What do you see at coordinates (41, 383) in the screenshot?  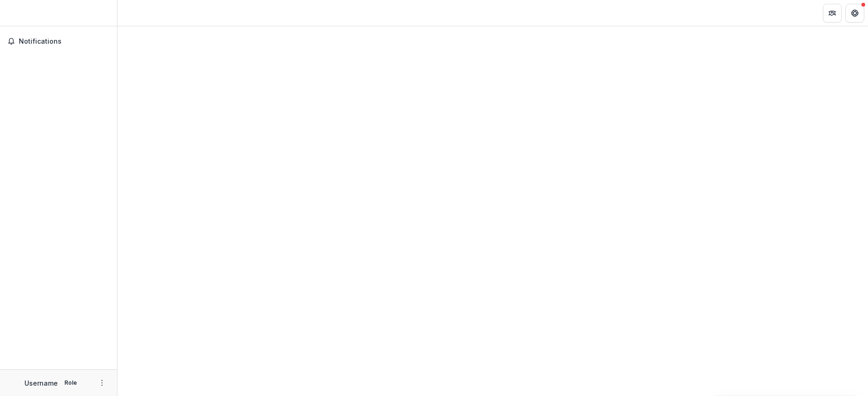 I see `p: Username` at bounding box center [41, 383].